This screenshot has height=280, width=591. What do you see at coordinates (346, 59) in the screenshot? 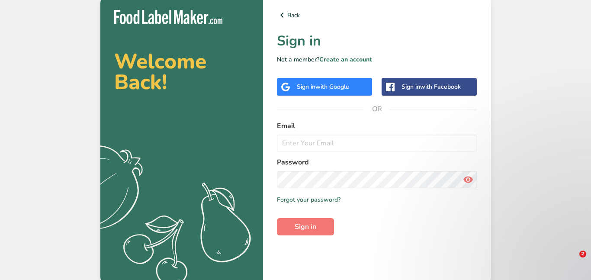
I see `a: Create an account` at bounding box center [346, 59].